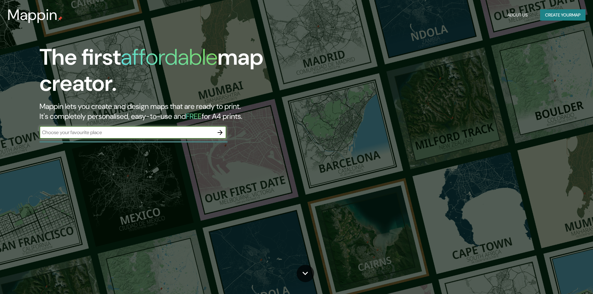 The image size is (593, 294). What do you see at coordinates (194, 116) in the screenshot?
I see `h5: FREE` at bounding box center [194, 116].